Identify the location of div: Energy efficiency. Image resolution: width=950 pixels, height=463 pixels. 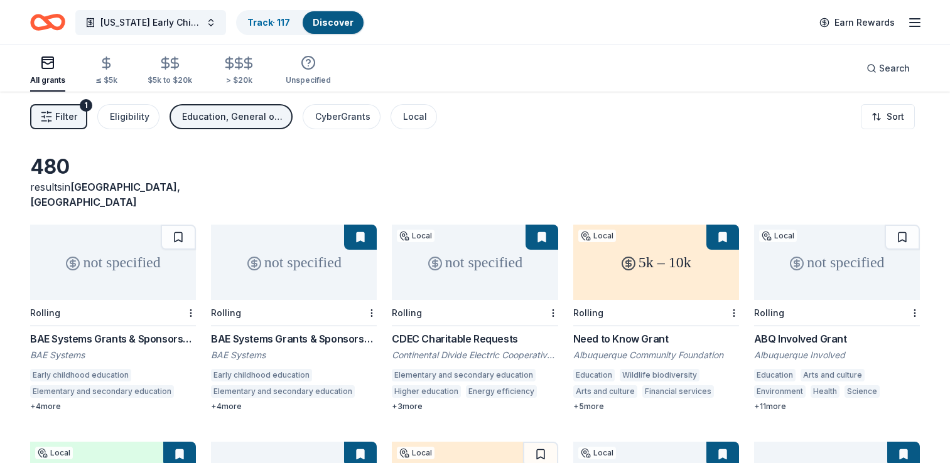
(501, 392).